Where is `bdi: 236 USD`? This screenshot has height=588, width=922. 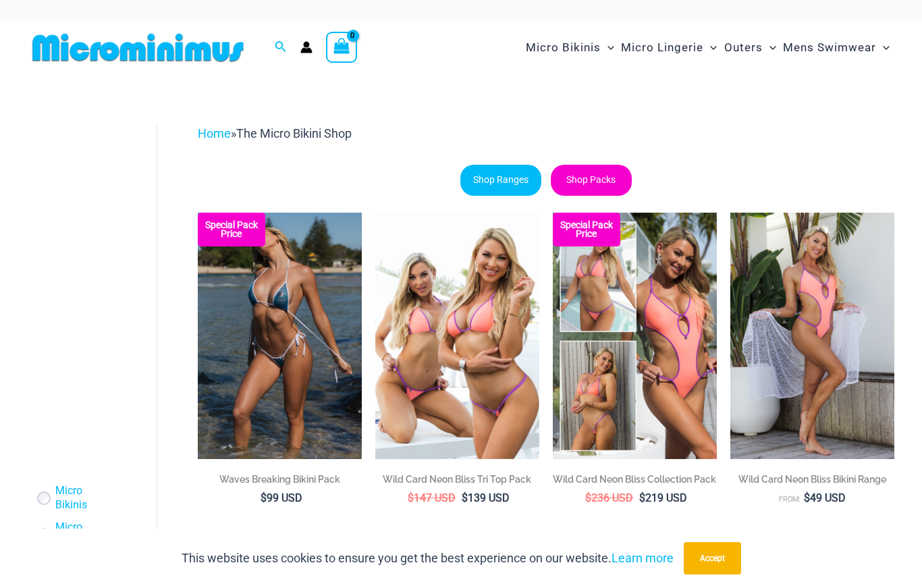
bdi: 236 USD is located at coordinates (609, 498).